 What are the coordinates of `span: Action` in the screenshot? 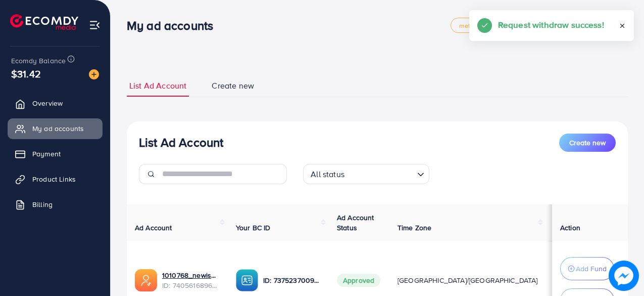 It's located at (571, 228).